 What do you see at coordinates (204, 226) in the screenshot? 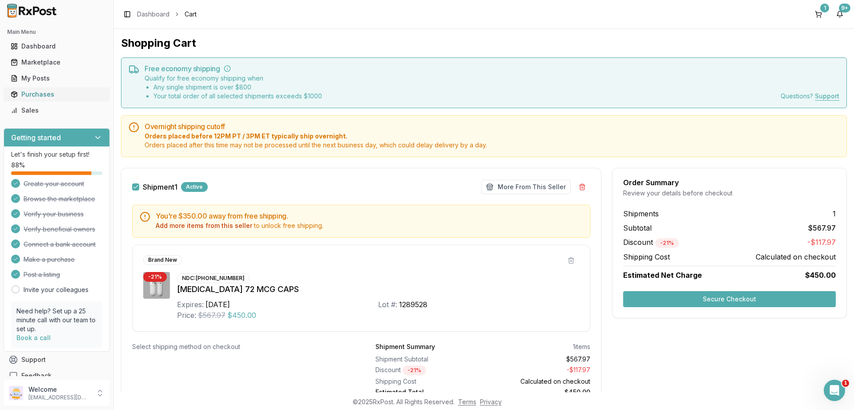
I see `button: Add more items from this seller` at bounding box center [204, 226].